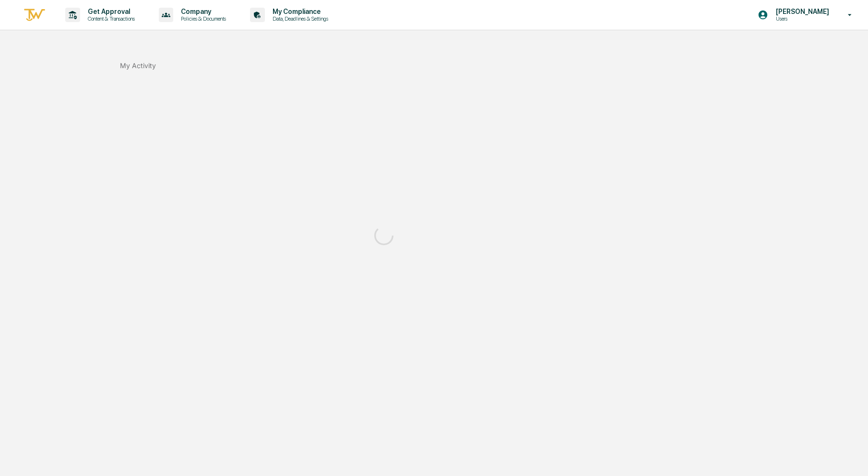  What do you see at coordinates (34, 15) in the screenshot?
I see `img: logo` at bounding box center [34, 15].